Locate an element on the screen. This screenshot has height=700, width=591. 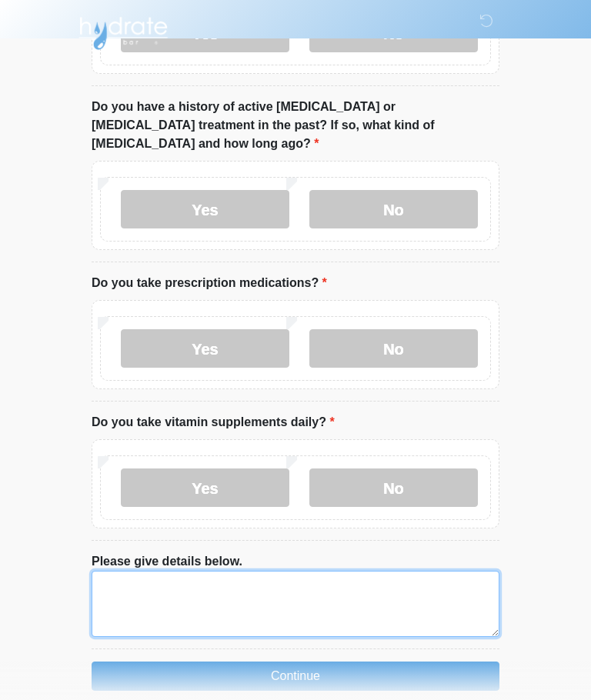
img: Hydrate IV Bar - Arcadia Logo is located at coordinates (123, 31).